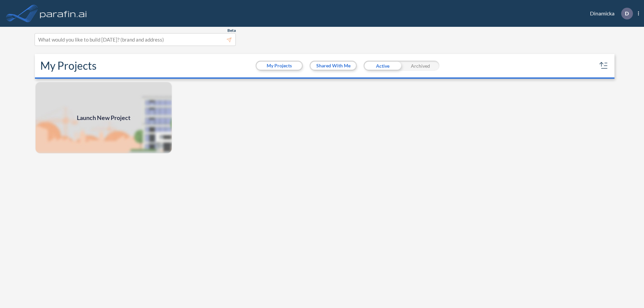  What do you see at coordinates (420, 66) in the screenshot?
I see `div: Archived` at bounding box center [420, 66].